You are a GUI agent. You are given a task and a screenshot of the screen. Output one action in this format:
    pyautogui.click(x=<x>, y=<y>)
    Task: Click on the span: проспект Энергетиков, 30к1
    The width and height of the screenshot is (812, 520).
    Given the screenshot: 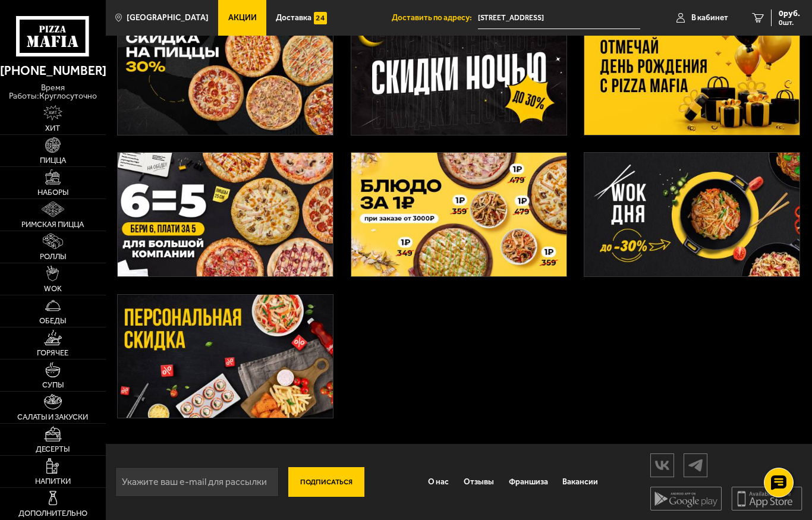 What is the action you would take?
    pyautogui.click(x=558, y=18)
    